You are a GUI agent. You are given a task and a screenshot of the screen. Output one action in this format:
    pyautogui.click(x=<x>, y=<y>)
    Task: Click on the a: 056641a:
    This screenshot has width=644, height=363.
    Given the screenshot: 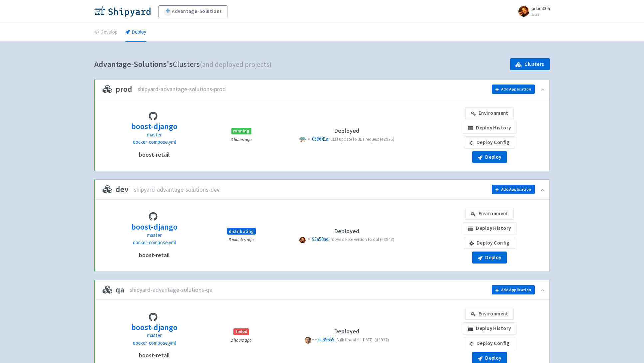 What is the action you would take?
    pyautogui.click(x=321, y=139)
    